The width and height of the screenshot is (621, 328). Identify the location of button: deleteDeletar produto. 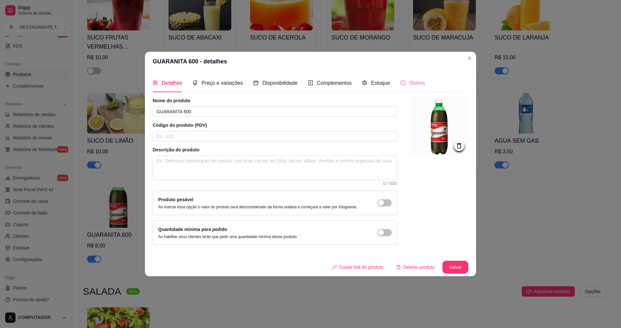
(415, 267).